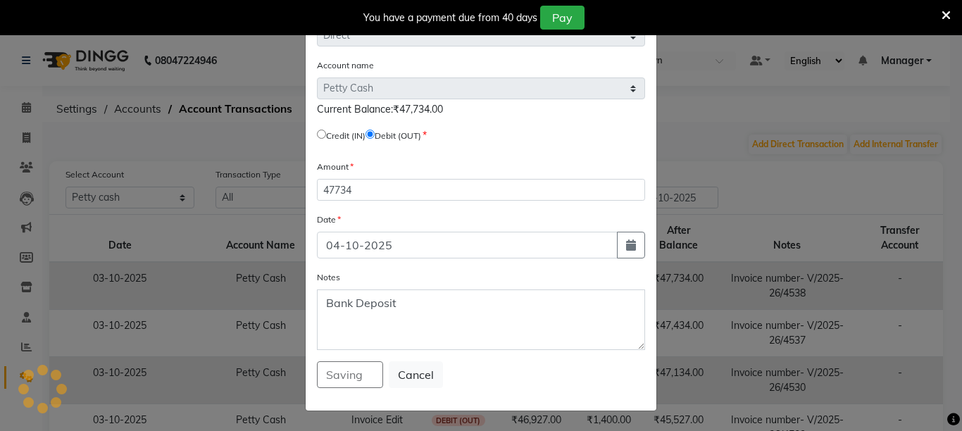 This screenshot has width=962, height=431. I want to click on button: Pay, so click(562, 18).